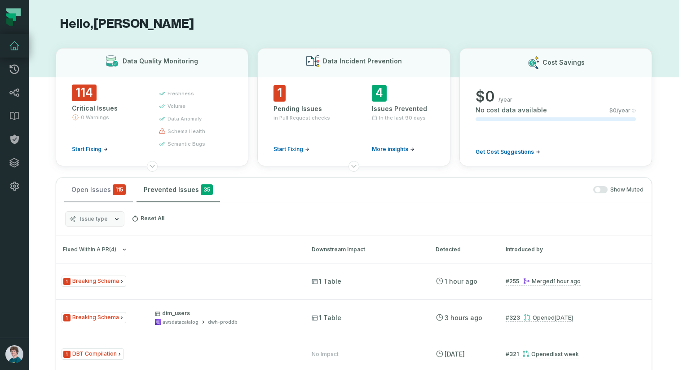 This screenshot has height=370, width=679. Describe the element at coordinates (511, 110) in the screenshot. I see `span: No cost data available` at that location.